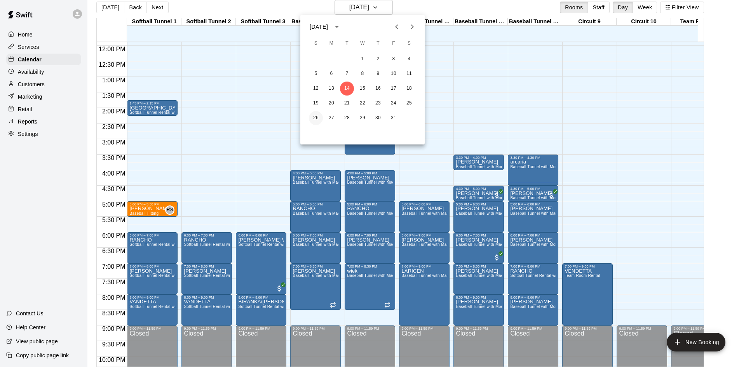 Image resolution: width=746 pixels, height=367 pixels. What do you see at coordinates (378, 89) in the screenshot?
I see `button: 16` at bounding box center [378, 89].